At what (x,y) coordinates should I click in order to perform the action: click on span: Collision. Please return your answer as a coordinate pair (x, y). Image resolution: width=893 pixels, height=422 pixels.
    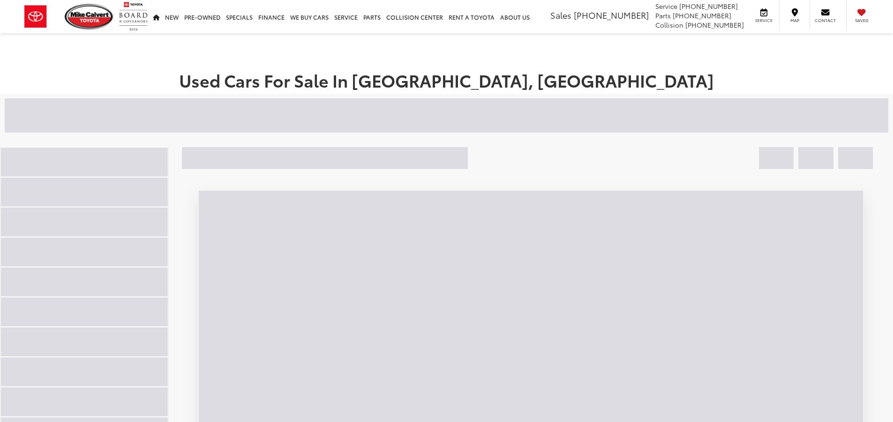
    Looking at the image, I should click on (669, 25).